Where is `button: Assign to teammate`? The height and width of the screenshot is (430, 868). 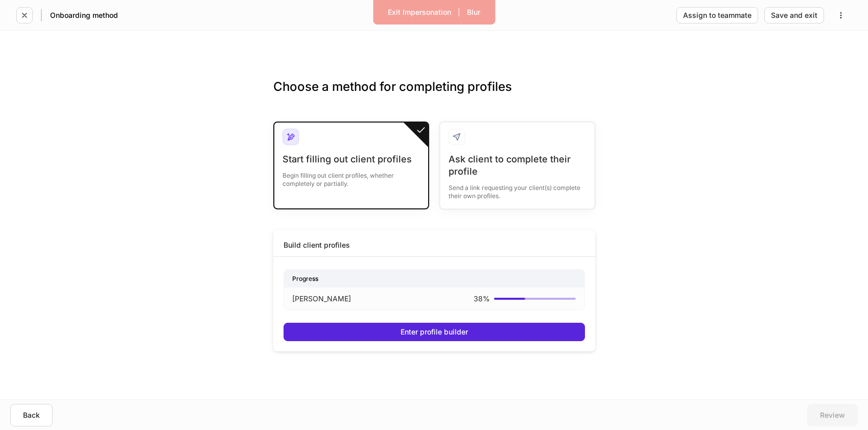
button: Assign to teammate is located at coordinates (718, 16).